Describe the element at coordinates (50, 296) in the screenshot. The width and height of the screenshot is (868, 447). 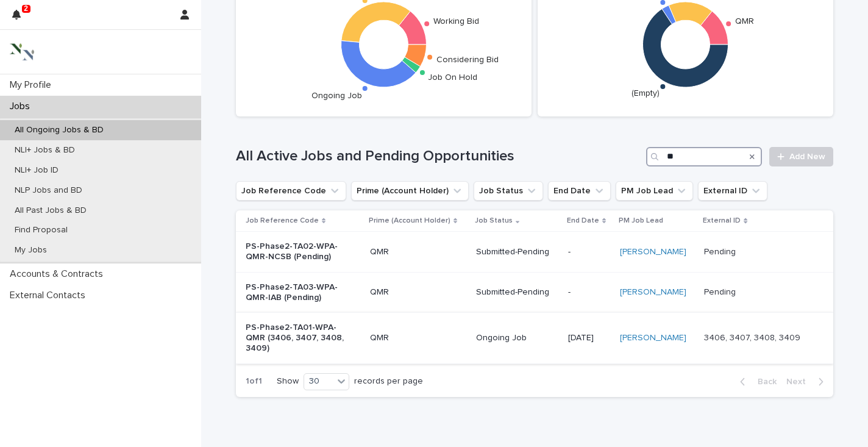
I see `p: External Contacts` at that location.